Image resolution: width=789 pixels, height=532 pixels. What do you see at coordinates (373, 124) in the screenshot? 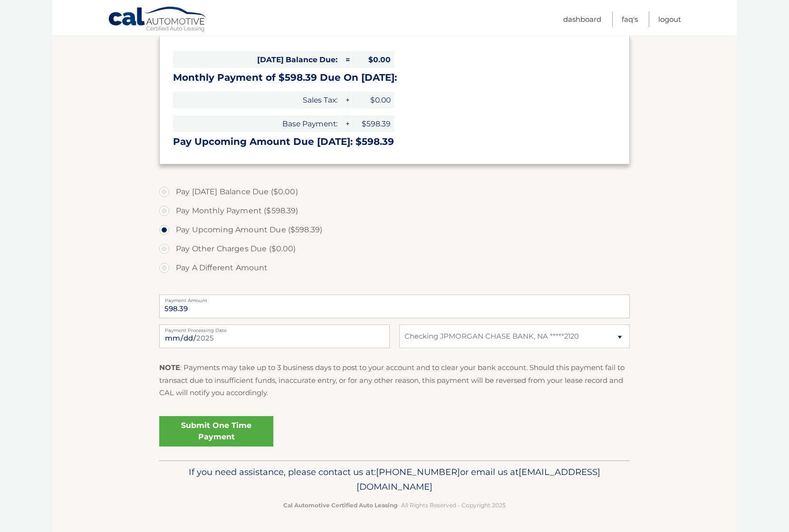
I see `span: $598.39` at bounding box center [373, 124].